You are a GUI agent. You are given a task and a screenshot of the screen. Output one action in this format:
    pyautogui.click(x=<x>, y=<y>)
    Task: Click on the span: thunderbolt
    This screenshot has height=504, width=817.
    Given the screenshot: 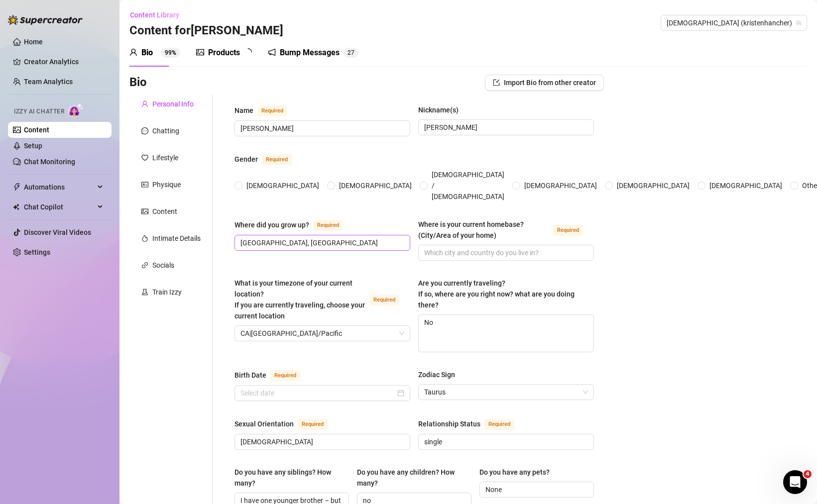 What is the action you would take?
    pyautogui.click(x=17, y=187)
    